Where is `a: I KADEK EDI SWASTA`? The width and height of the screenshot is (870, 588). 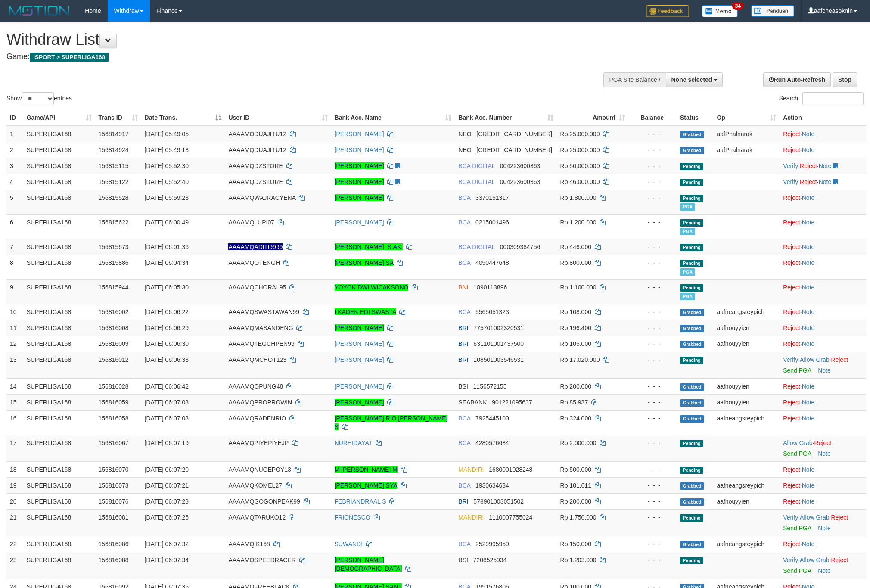
a: I KADEK EDI SWASTA is located at coordinates (366, 312).